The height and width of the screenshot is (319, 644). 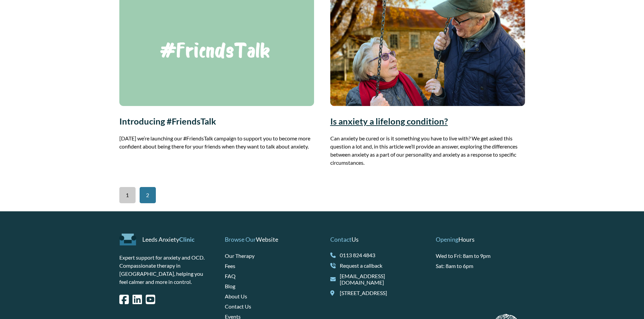 I want to click on a: Leeds AnxietyClinic, so click(x=168, y=239).